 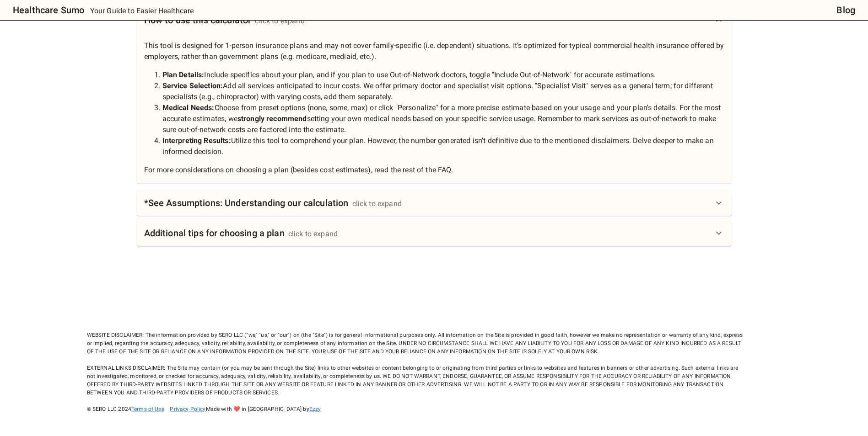 I want to click on h6: Healthcare Sumo, so click(x=48, y=10).